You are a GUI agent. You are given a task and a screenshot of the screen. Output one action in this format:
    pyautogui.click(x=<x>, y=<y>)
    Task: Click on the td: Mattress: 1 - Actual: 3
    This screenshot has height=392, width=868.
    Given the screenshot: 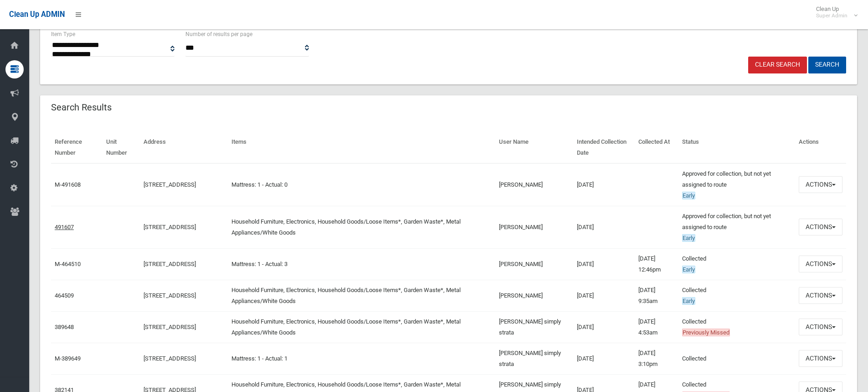 What is the action you would take?
    pyautogui.click(x=362, y=264)
    